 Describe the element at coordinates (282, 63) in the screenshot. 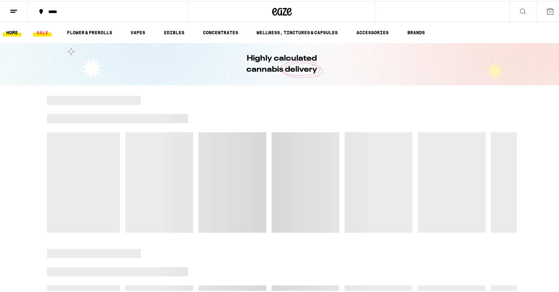

I see `h1: Highly calculated cannabis delivery` at that location.